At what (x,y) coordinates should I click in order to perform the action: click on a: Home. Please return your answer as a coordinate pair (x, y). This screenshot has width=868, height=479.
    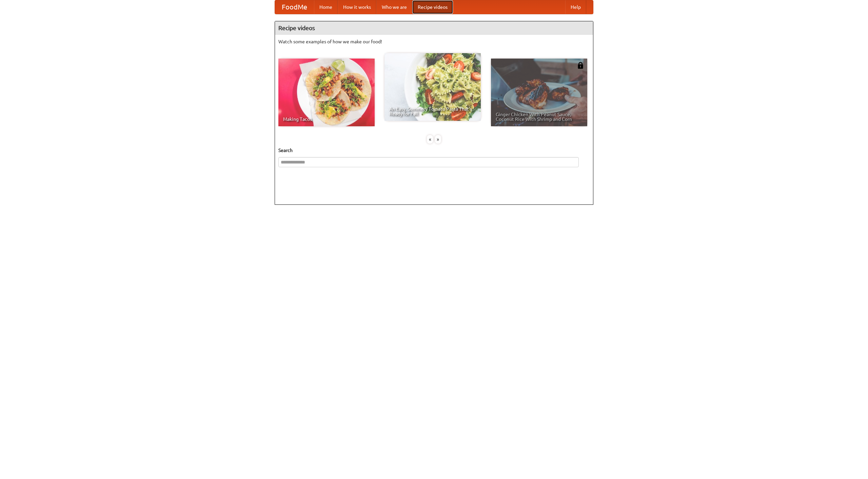
    Looking at the image, I should click on (326, 7).